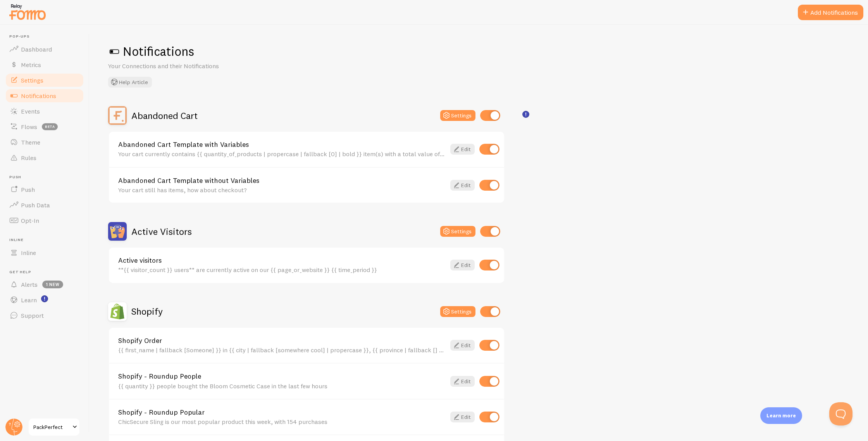  I want to click on a: Shopify Order, so click(282, 340).